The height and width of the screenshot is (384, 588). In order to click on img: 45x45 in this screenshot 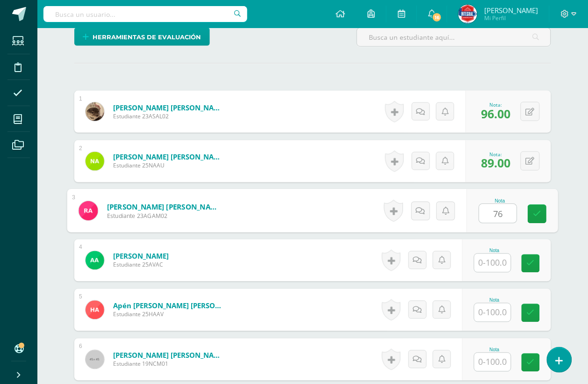, I will do `click(95, 360)`.